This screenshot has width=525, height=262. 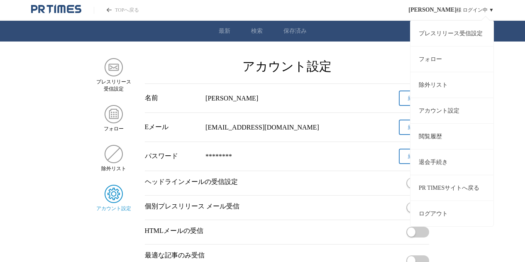 What do you see at coordinates (172, 156) in the screenshot?
I see `div: パスワード` at bounding box center [172, 156].